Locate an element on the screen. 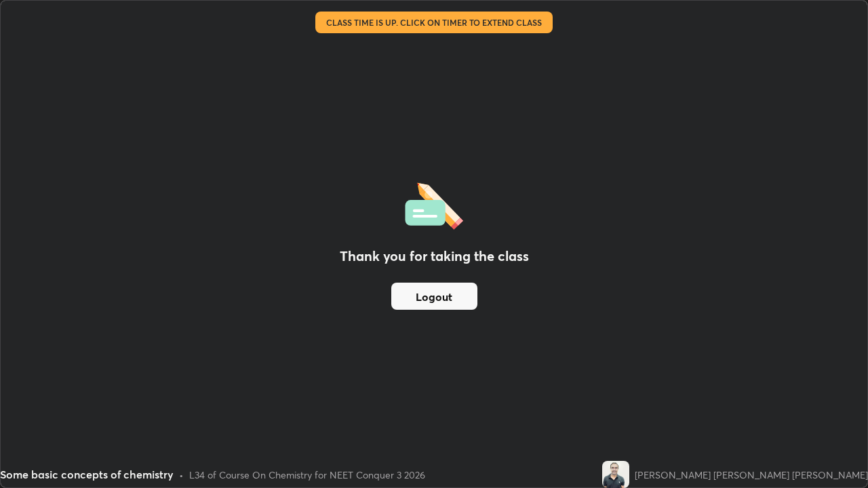 The image size is (868, 488). img: offlineFeedback.1438e8b3.svg is located at coordinates (434, 204).